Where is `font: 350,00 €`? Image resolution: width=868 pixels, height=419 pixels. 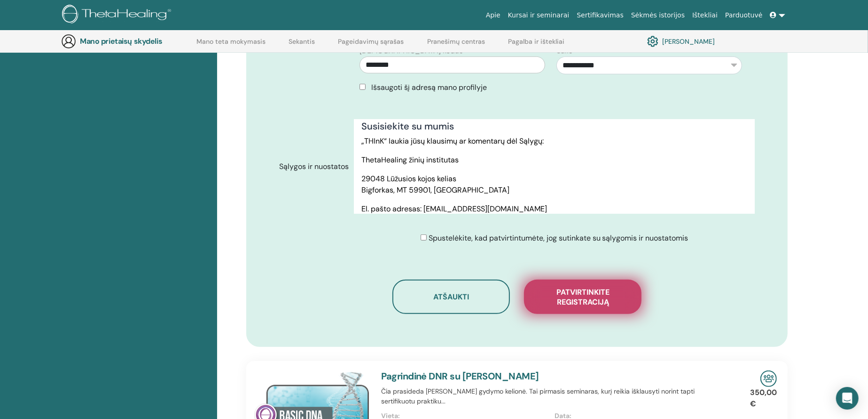 font: 350,00 € is located at coordinates (763, 397).